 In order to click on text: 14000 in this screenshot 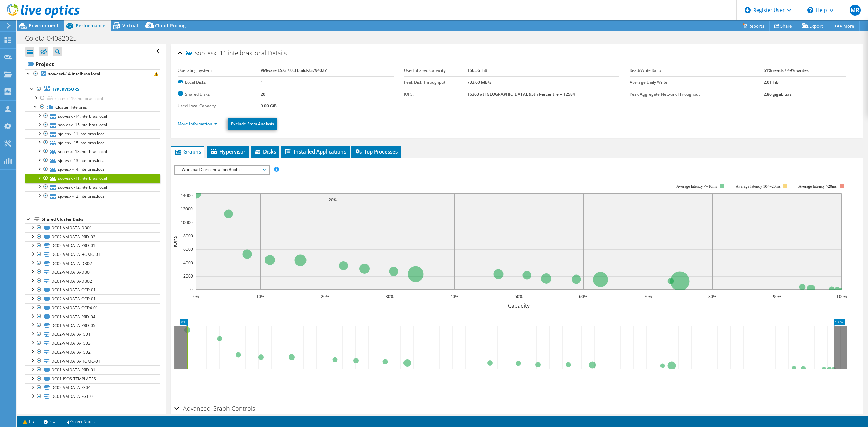, I will do `click(187, 196)`.